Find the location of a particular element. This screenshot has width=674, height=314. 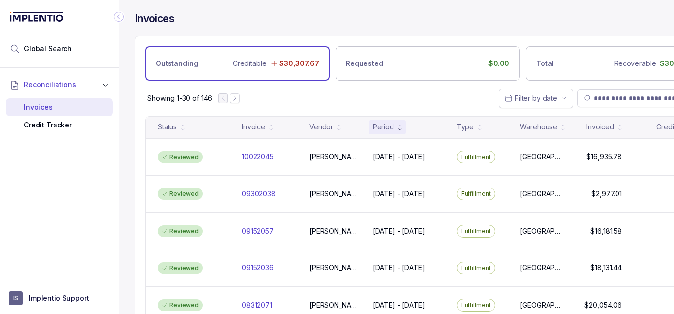

h4: Invoices is located at coordinates (155, 19).